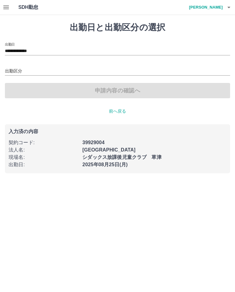 The height and width of the screenshot is (292, 235). I want to click on b: シダックス放課後児童クラブ 草津, so click(122, 157).